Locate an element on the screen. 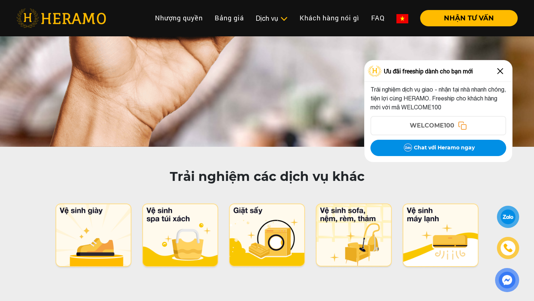  img: sc.png is located at coordinates (93, 236).